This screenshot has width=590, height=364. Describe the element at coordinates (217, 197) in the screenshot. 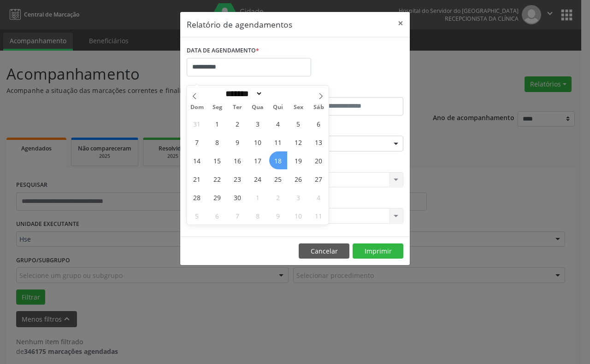

I see `span: Setembro 29, 2025` at that location.